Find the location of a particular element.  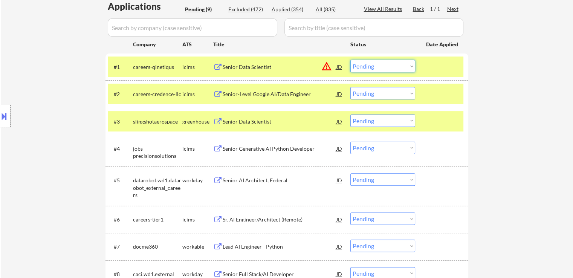

div: slingshotaerospace is located at coordinates (157, 122).